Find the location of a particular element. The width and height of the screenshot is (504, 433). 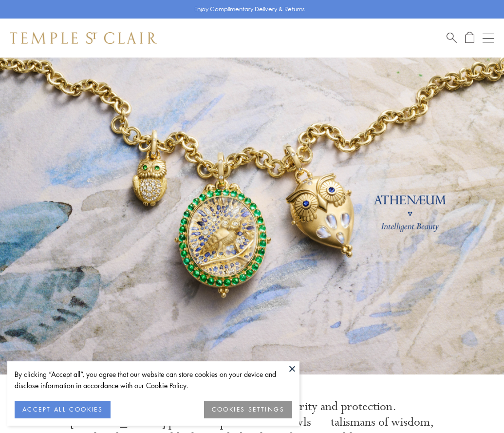

div: By clicking “Accept all”, you agree that our website can store cookies on your device and disclos... is located at coordinates (153, 380).